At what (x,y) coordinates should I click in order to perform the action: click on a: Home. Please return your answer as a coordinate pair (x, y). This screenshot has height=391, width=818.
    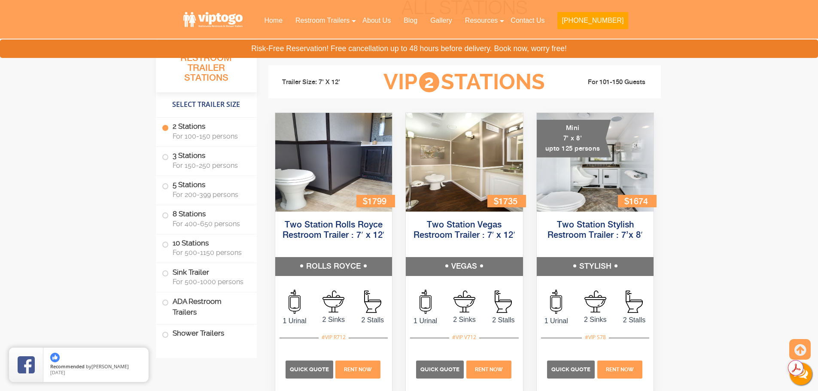
    Looking at the image, I should click on (273, 21).